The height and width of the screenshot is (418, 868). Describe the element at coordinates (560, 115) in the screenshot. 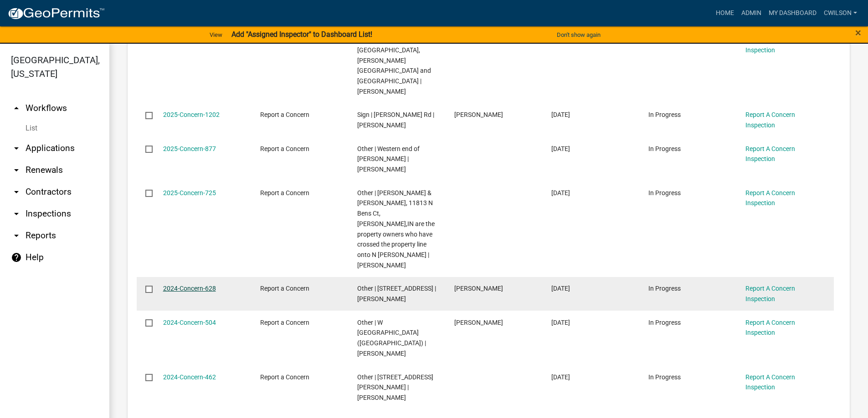

I see `span: 07/22/2025` at that location.